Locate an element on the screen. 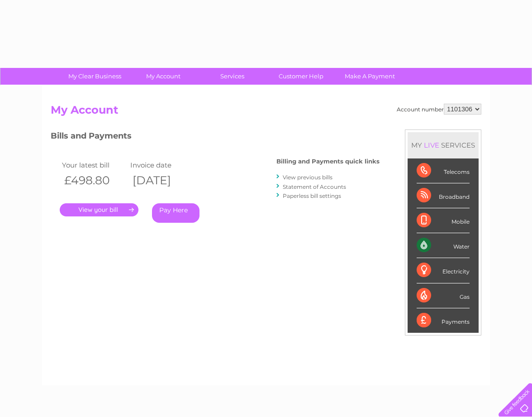  div: Broadband is located at coordinates (443, 195).